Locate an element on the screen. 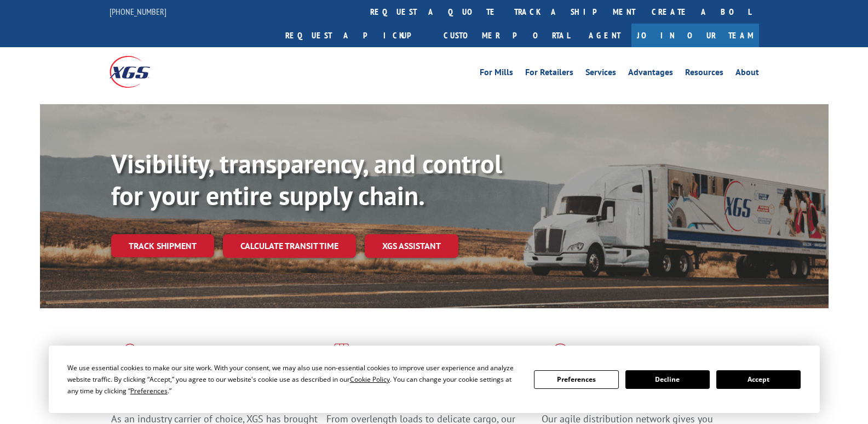  a: For Mills is located at coordinates (496, 74).